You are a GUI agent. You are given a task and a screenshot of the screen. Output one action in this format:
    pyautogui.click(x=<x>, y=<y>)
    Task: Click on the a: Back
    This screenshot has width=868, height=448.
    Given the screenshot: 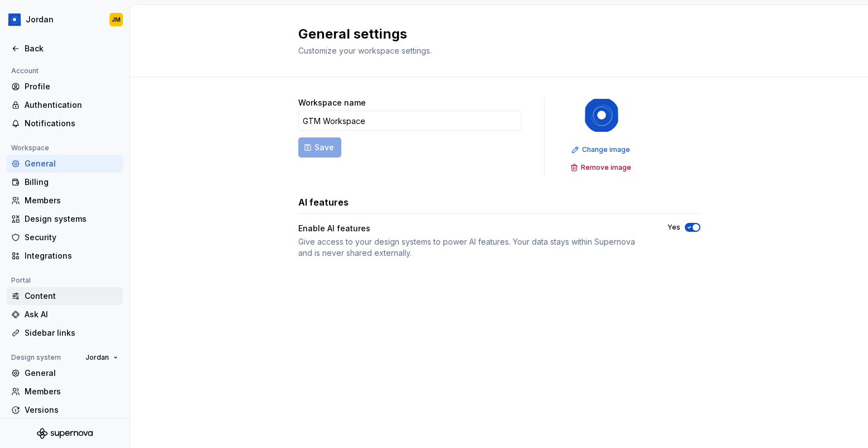 What is the action you would take?
    pyautogui.click(x=65, y=49)
    